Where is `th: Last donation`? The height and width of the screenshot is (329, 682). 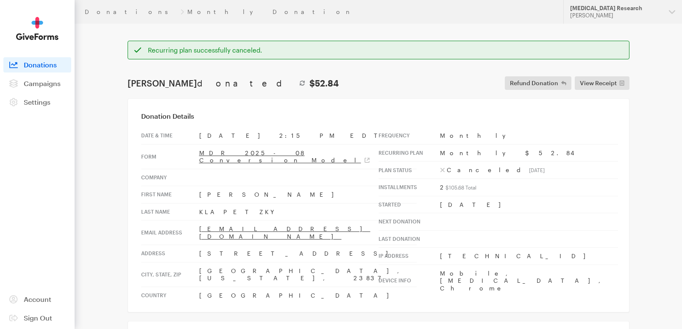
th: Last donation is located at coordinates (409, 239).